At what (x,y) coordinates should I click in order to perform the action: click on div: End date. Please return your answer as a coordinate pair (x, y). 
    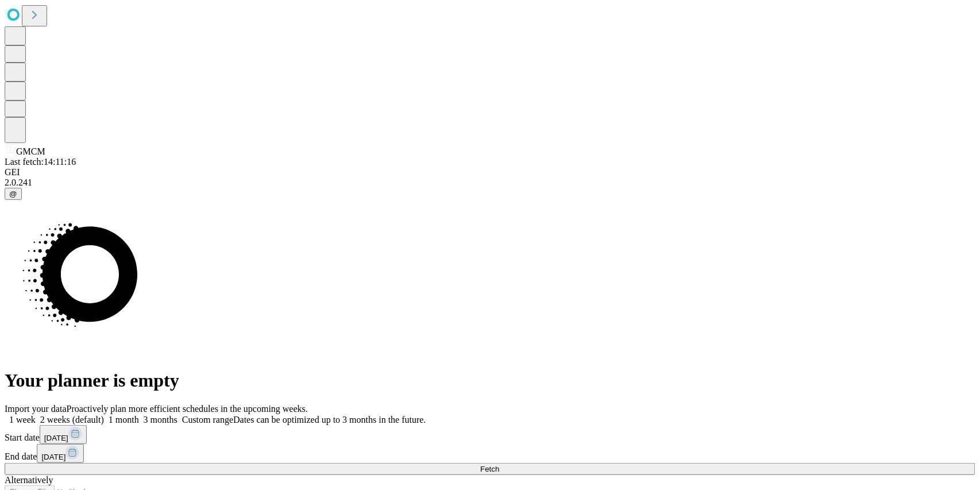
    Looking at the image, I should click on (490, 453).